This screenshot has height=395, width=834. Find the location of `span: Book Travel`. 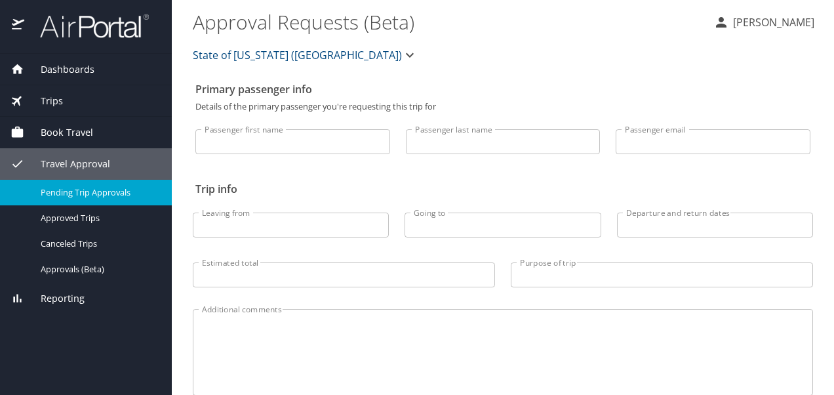

span: Book Travel is located at coordinates (58, 133).